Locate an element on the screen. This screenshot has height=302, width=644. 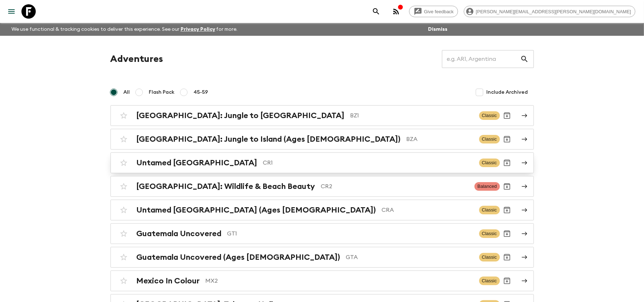
p: BZ1 is located at coordinates (412, 116).